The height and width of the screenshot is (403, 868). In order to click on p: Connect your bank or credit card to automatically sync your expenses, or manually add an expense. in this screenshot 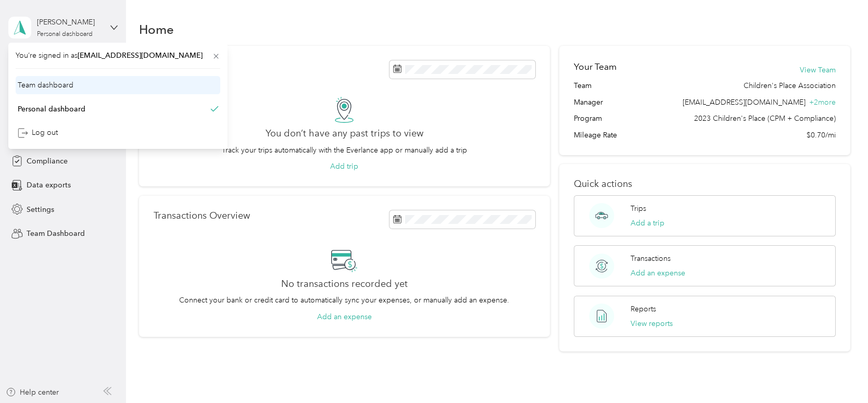, I will do `click(344, 300)`.